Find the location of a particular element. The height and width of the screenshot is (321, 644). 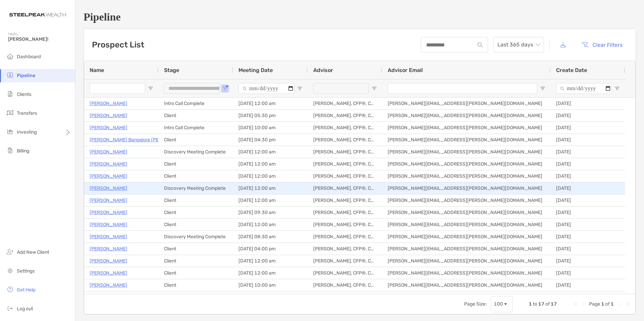

div: Last Page is located at coordinates (627, 304).